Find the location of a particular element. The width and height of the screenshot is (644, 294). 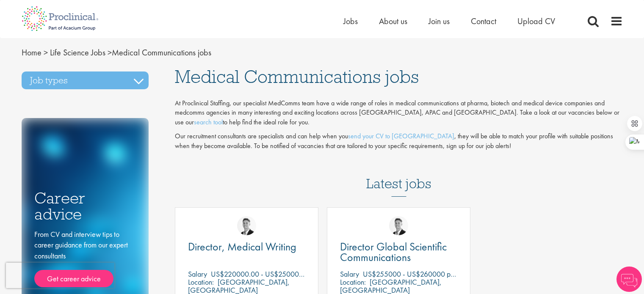

a: Join us is located at coordinates (439, 21).